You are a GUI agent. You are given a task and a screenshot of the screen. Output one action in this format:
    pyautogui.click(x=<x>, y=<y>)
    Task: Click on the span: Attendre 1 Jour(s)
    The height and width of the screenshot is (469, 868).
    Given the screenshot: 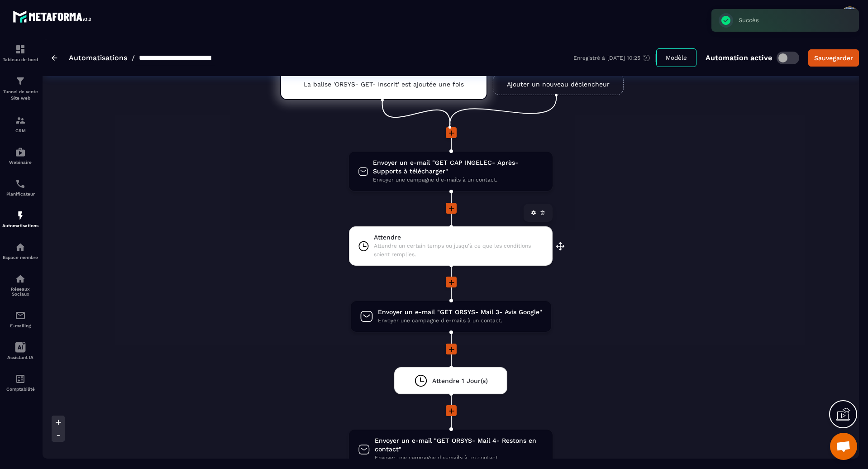 What is the action you would take?
    pyautogui.click(x=460, y=381)
    